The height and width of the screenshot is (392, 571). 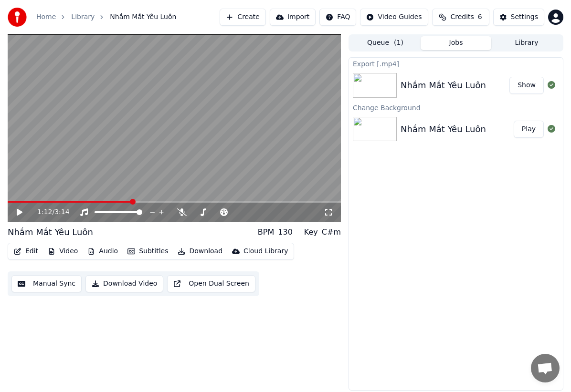 What do you see at coordinates (524, 17) in the screenshot?
I see `div: Settings` at bounding box center [524, 17].